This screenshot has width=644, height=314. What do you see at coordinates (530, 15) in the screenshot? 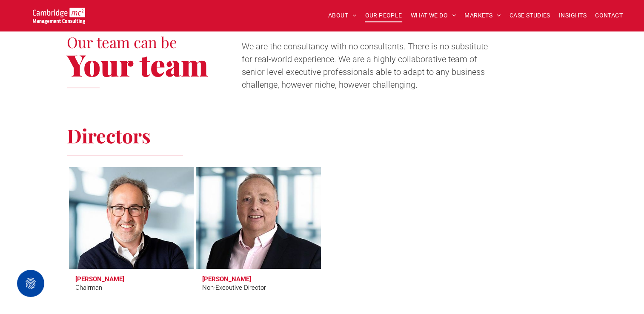
I see `a: CASE STUDIES` at bounding box center [530, 15].